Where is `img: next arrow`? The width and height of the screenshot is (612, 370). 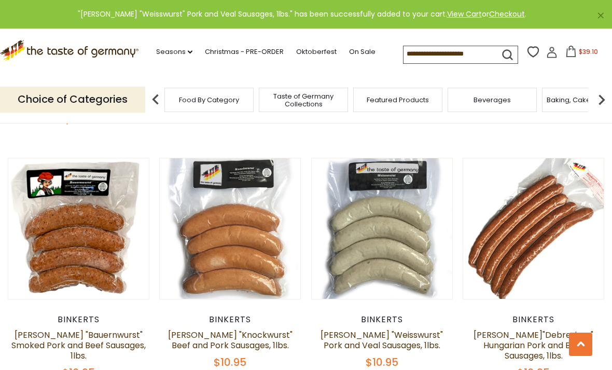
img: next arrow is located at coordinates (602, 100).